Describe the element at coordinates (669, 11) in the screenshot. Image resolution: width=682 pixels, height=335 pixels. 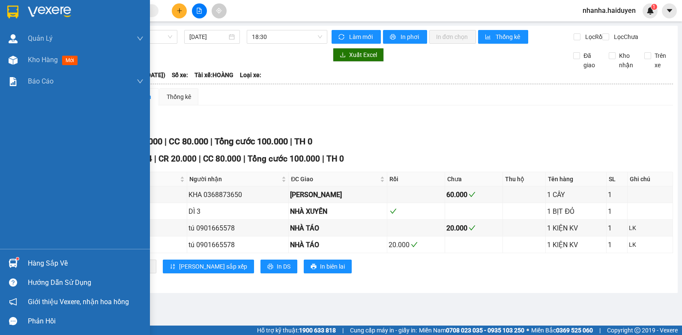
I see `button: caret-down` at that location.